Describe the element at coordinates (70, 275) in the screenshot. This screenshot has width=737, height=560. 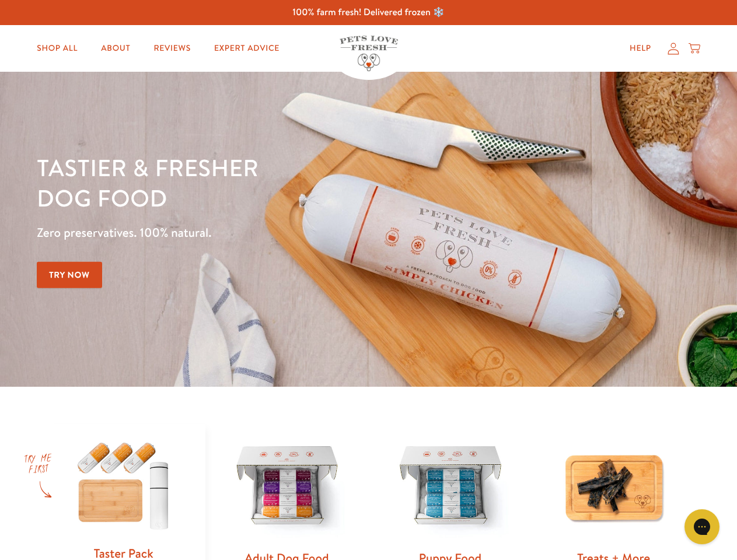
I see `a: Try Now` at that location.